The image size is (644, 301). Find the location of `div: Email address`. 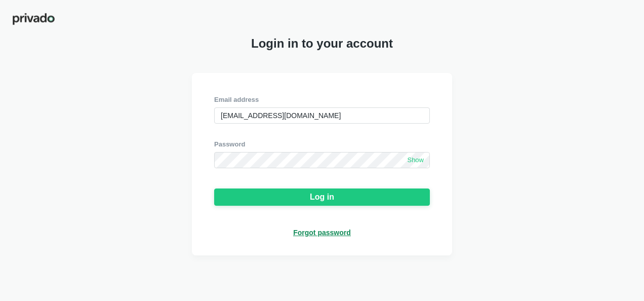

div: Email address is located at coordinates (322, 100).